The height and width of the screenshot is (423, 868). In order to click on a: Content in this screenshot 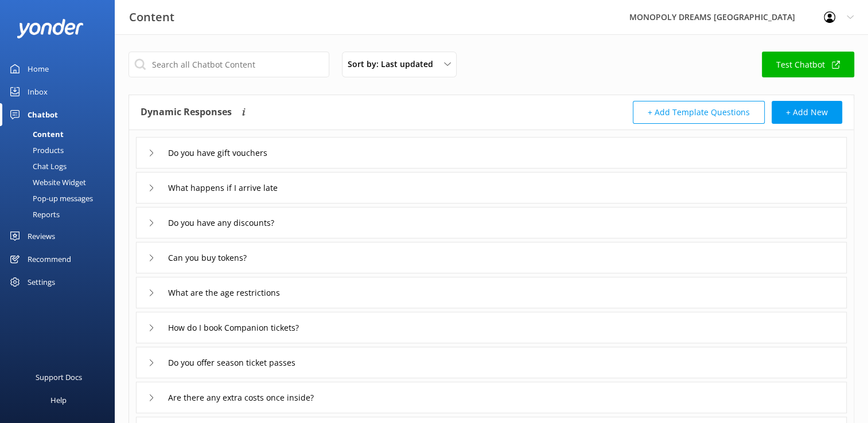, I will do `click(61, 135)`.